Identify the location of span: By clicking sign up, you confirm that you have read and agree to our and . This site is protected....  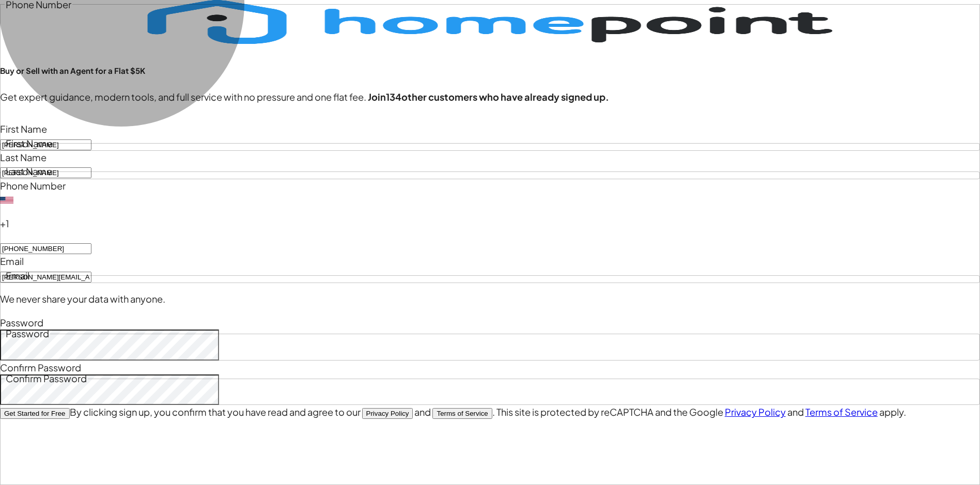
(487, 411).